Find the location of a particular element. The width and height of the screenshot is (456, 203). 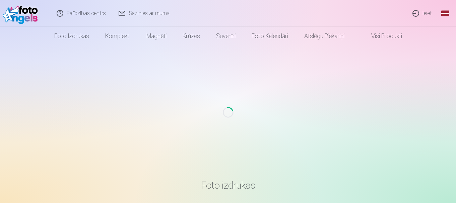

a: Komplekti is located at coordinates (118, 36).